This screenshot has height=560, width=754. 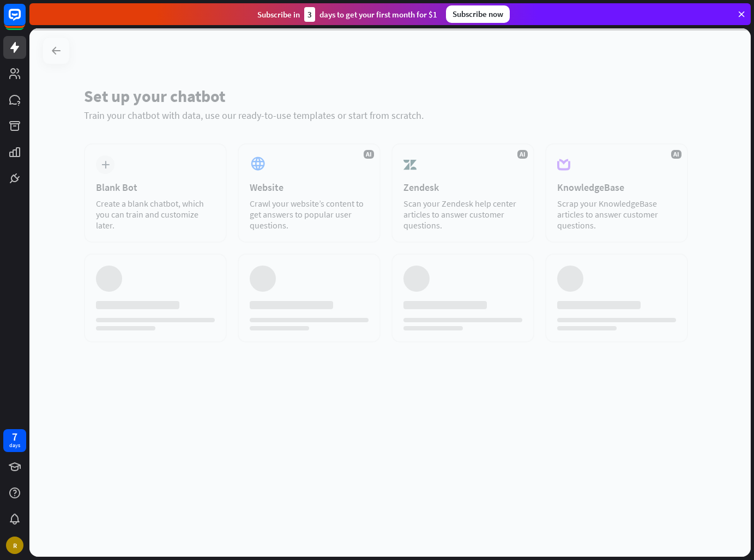 What do you see at coordinates (309, 14) in the screenshot?
I see `div: 3` at bounding box center [309, 14].